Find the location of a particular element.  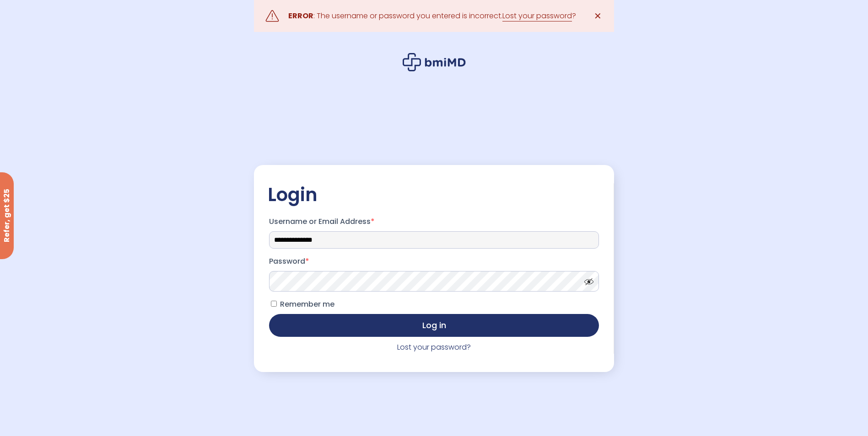

a: Lost your password is located at coordinates (537, 16).